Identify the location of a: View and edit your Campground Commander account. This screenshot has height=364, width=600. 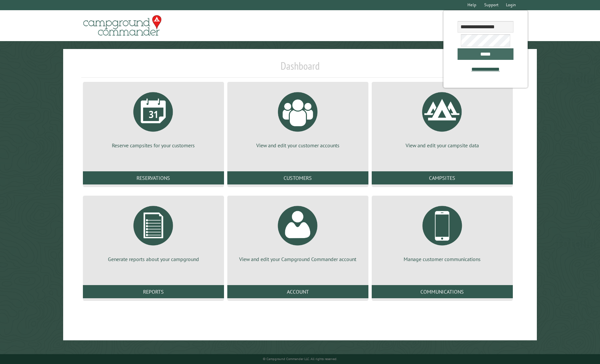
(297, 232).